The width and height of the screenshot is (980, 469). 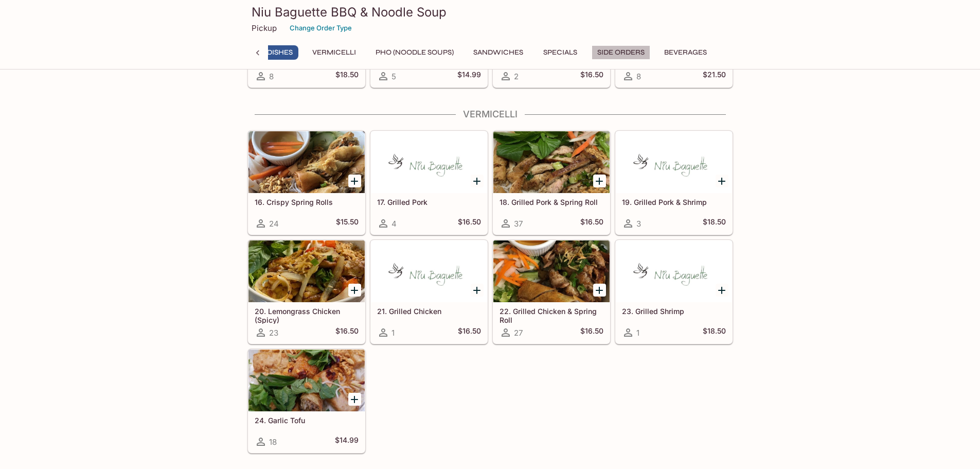 I want to click on a: 18. Grilled Pork & Spring Roll37$16.50, so click(x=551, y=183).